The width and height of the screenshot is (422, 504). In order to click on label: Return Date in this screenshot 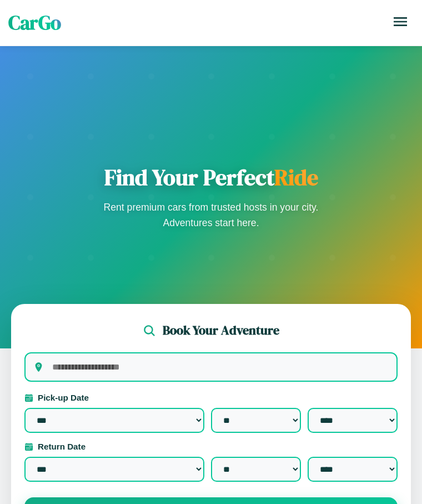, I will do `click(211, 446)`.